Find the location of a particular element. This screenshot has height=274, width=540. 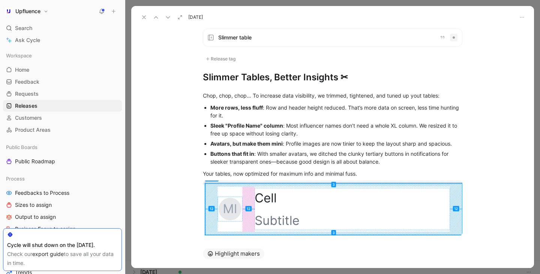

span: Requests is located at coordinates (27, 94).